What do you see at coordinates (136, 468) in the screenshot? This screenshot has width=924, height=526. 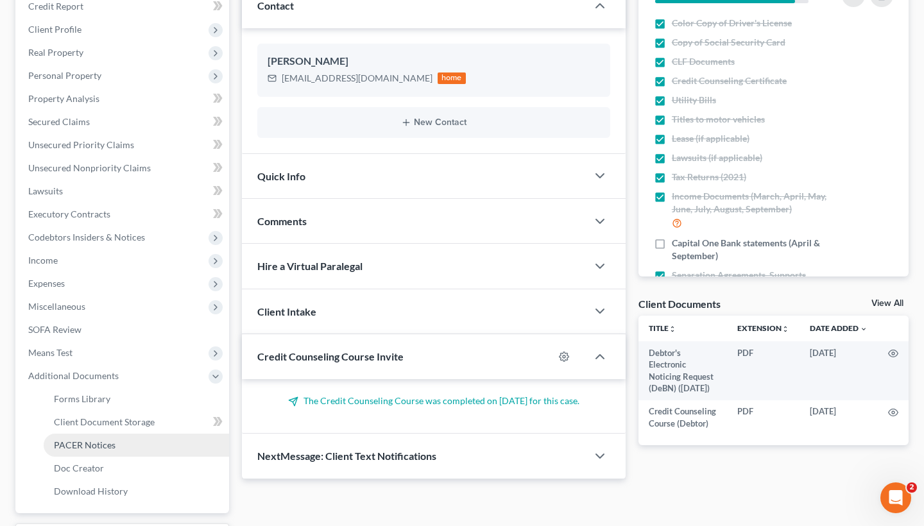 I see `a: Doc Creator` at bounding box center [136, 468].